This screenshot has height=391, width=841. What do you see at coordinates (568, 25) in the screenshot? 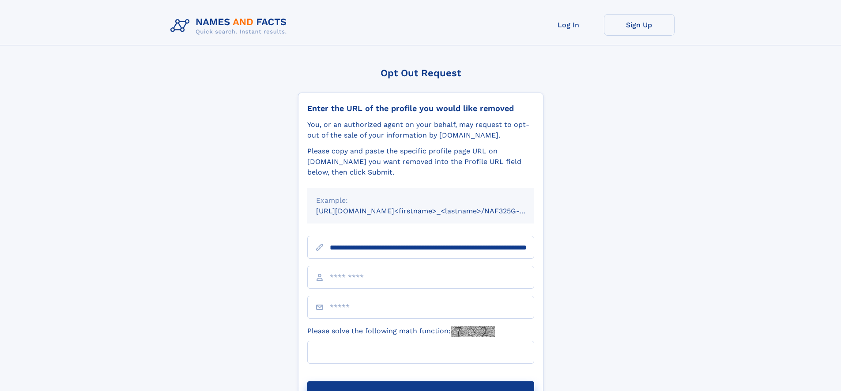
I see `a: Log In` at bounding box center [568, 25].